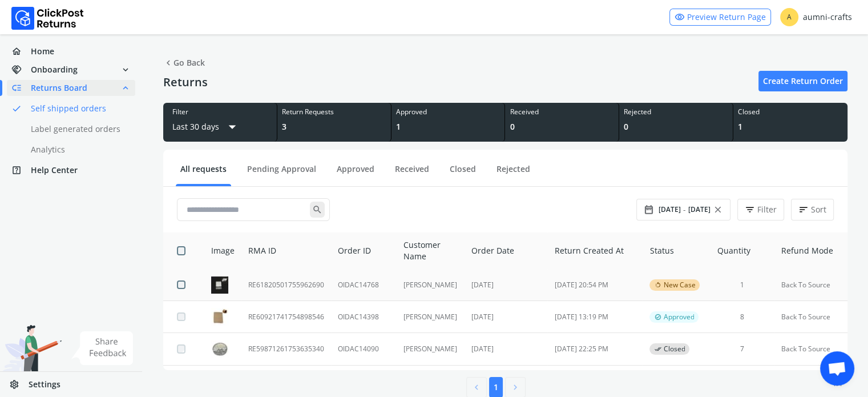 The image size is (868, 397). What do you see at coordinates (364, 317) in the screenshot?
I see `td: OIDAC14398` at bounding box center [364, 317].